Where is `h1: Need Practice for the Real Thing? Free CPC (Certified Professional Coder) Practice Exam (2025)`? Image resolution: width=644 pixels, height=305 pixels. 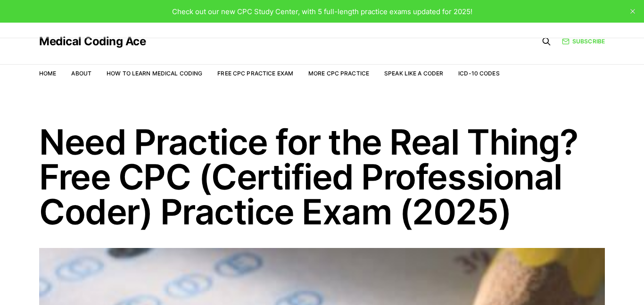
h1: Need Practice for the Real Thing? Free CPC (Certified Professional Coder) Practice Exam (2025) is located at coordinates (322, 176).